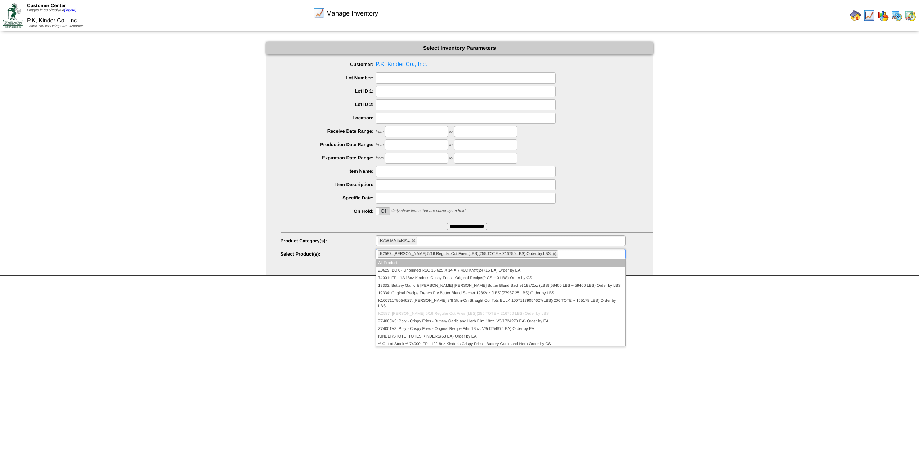 The image size is (919, 463). I want to click on img: ZoRoCo_Logo(Green%26Foil)%20jpg.webp, so click(13, 15).